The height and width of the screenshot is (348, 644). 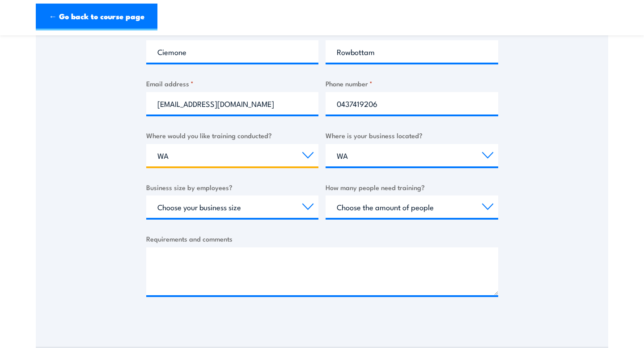 What do you see at coordinates (232, 135) in the screenshot?
I see `label: Where would you like training conducted?` at bounding box center [232, 135].